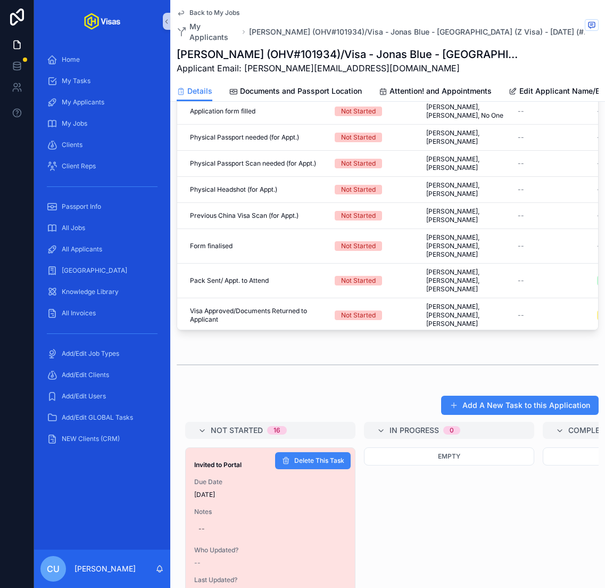 The width and height of the screenshot is (605, 588). Describe the element at coordinates (319, 461) in the screenshot. I see `span: Delete This Task` at that location.